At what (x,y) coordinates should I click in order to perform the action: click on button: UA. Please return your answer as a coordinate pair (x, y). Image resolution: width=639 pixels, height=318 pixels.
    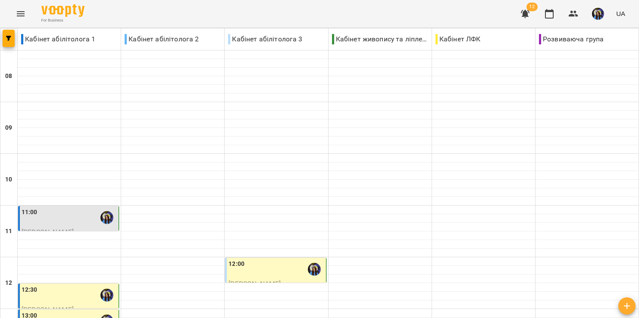
    Looking at the image, I should click on (621, 13).